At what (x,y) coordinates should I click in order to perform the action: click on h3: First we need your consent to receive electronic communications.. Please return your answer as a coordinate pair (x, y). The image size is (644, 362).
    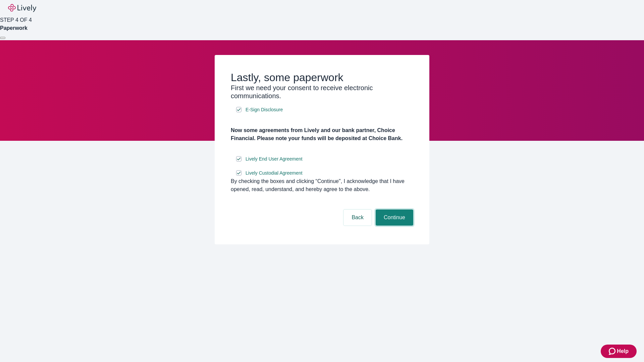
    Looking at the image, I should click on (322, 92).